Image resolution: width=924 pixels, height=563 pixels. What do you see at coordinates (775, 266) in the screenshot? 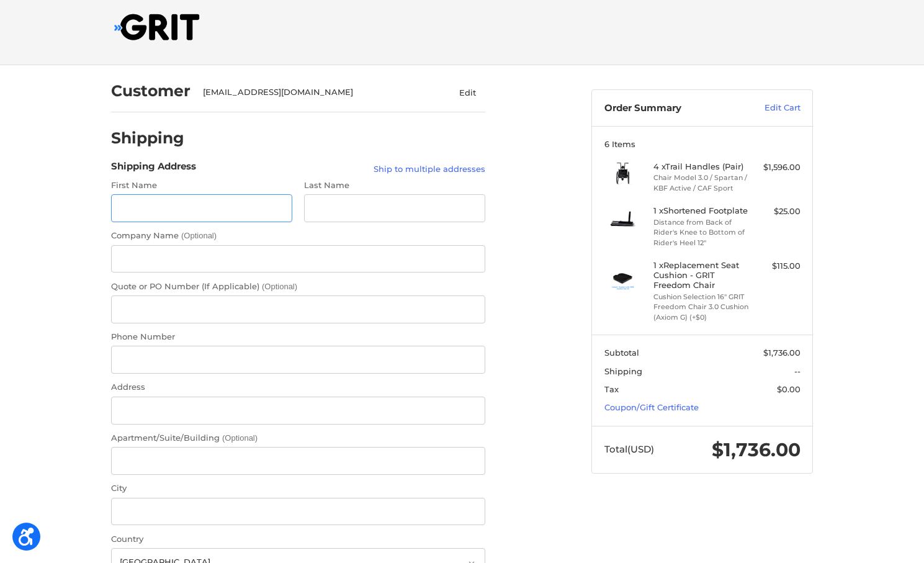
I see `div: $115.00` at bounding box center [775, 266].